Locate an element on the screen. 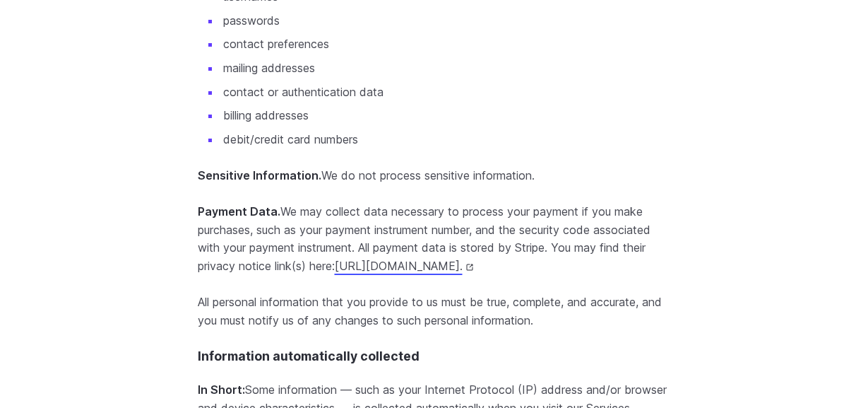 This screenshot has width=868, height=408. p: All personal information that you provide to us must be true, complete, and accurate, and you mus... is located at coordinates (434, 311).